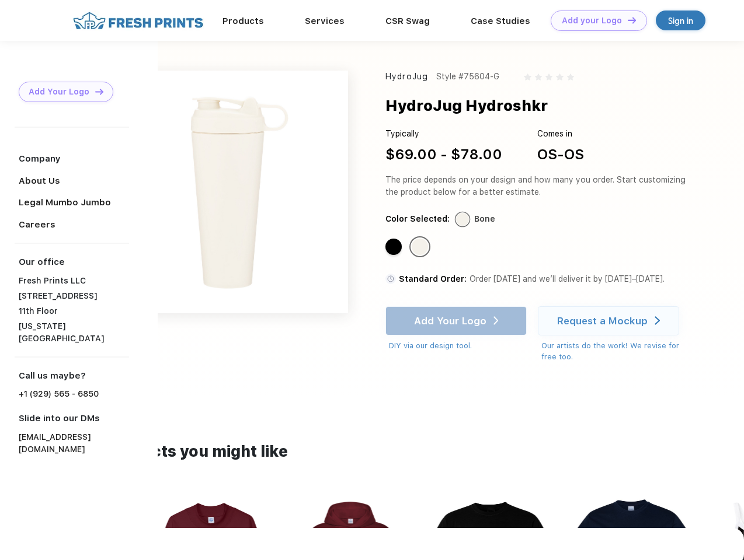 The height and width of the screenshot is (560, 744). I want to click on div: Typically, so click(444, 133).